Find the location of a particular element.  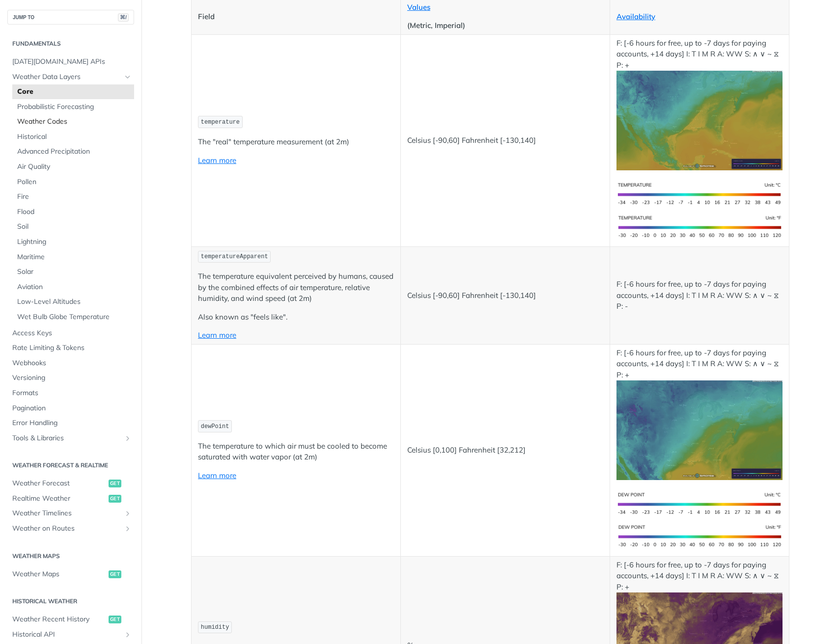

span: humidity is located at coordinates (215, 627).